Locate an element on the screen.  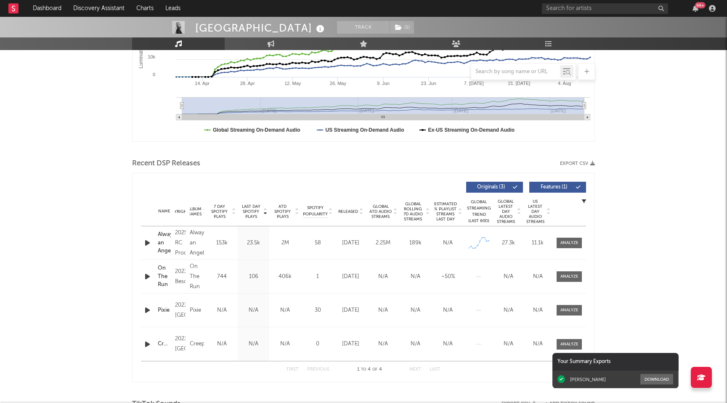
button: 99+ is located at coordinates (695, 8).